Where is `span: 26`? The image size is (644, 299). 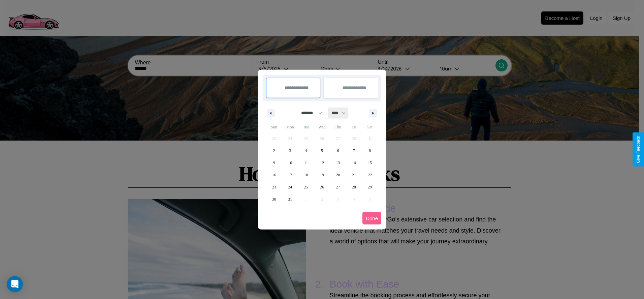
span: 26 is located at coordinates (322, 187).